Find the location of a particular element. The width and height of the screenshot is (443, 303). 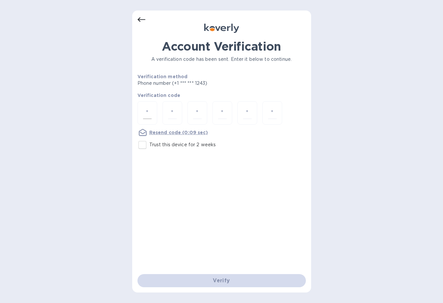

p: A verification code has been sent. Enter it below to continue. is located at coordinates (222, 59).